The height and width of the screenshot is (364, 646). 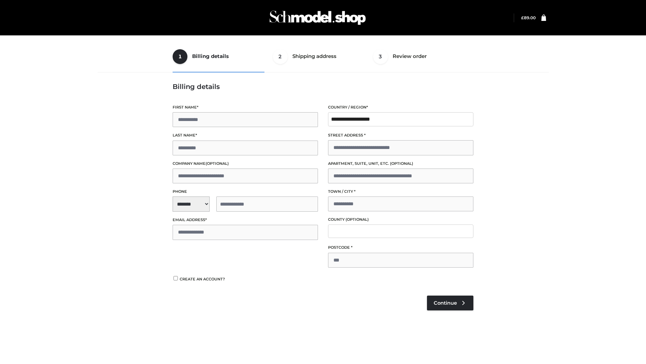 I want to click on label: County, so click(x=401, y=219).